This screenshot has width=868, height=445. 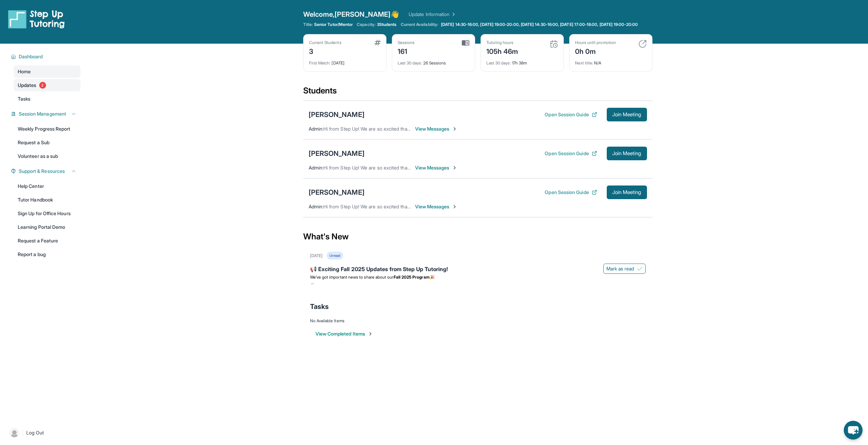 I want to click on div: 17h 38m, so click(x=523, y=61).